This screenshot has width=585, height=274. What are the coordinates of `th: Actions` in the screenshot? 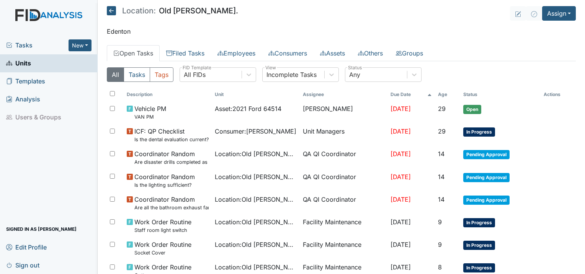 It's located at (558, 95).